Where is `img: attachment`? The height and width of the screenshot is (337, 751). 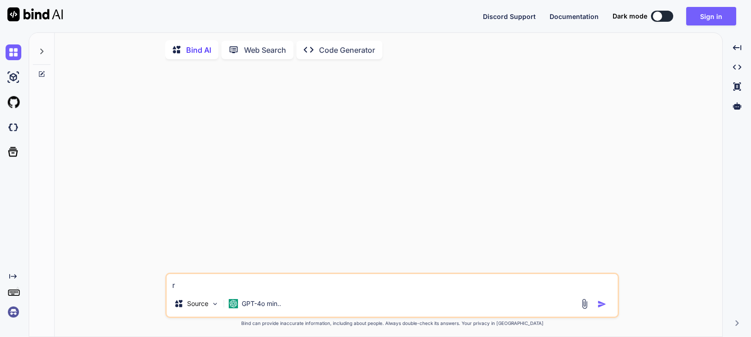 img: attachment is located at coordinates (584, 304).